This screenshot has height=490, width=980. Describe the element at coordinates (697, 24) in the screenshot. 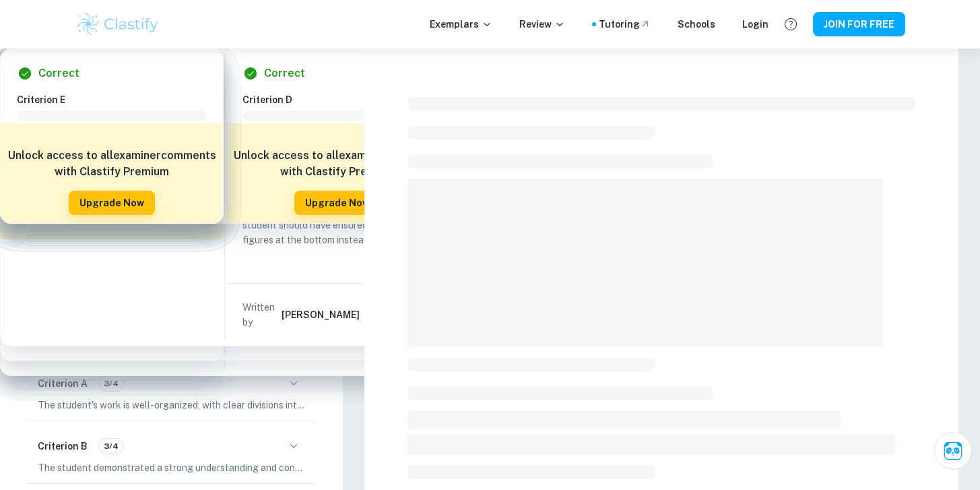

I see `div: Schools` at that location.